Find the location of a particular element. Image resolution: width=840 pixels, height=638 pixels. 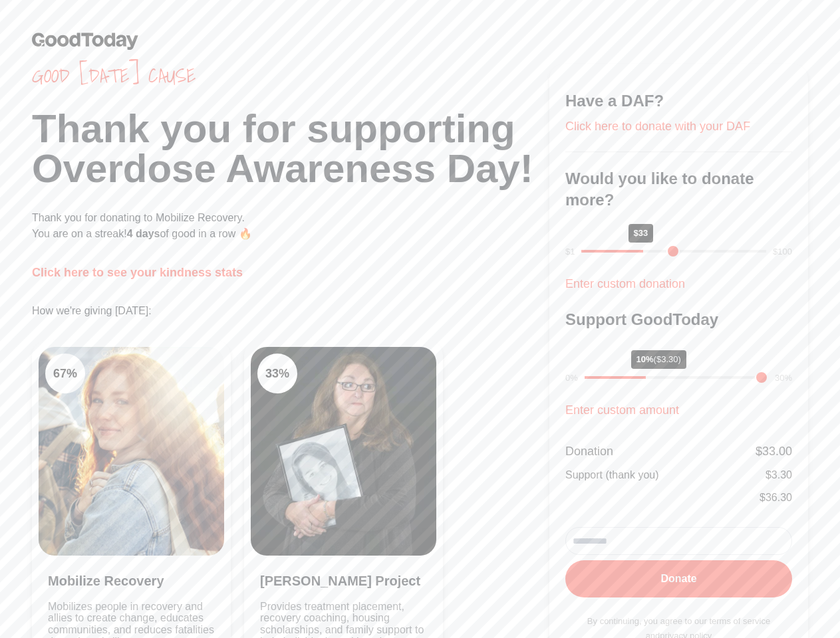

h3: Have a DAF? is located at coordinates (678, 101).